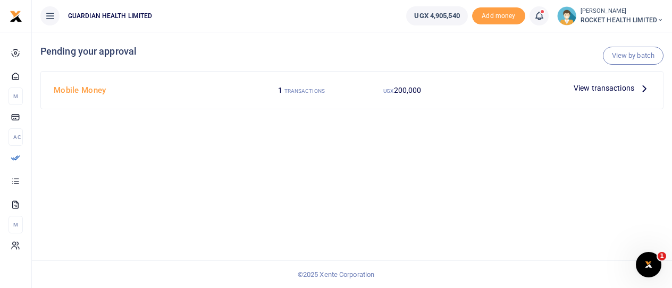 The height and width of the screenshot is (288, 672). What do you see at coordinates (407, 90) in the screenshot?
I see `span: 200,000` at bounding box center [407, 90].